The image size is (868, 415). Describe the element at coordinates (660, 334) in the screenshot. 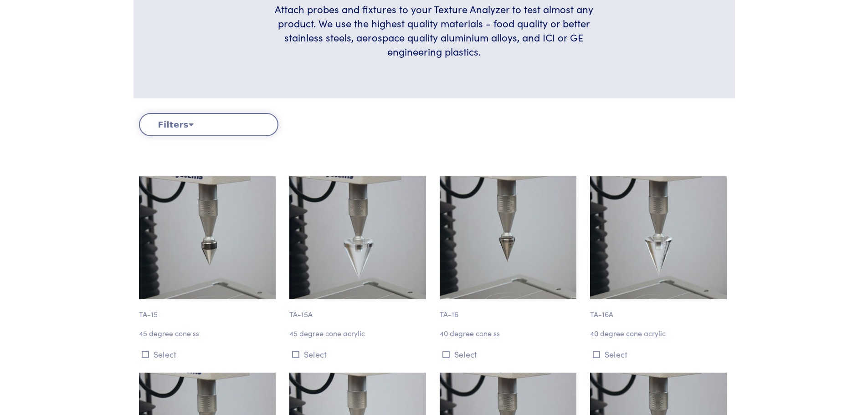

I see `p: 40 degree cone acrylic` at that location.